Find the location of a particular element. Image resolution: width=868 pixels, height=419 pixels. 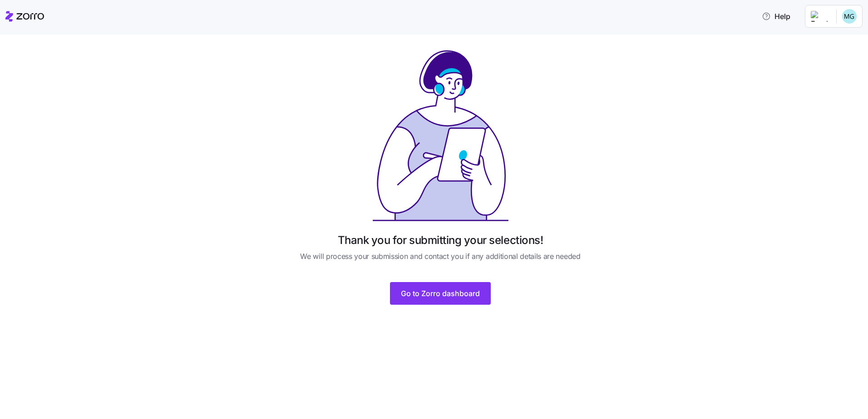

span: We will process your submission and contact you if any additional details are needed is located at coordinates (440, 256).